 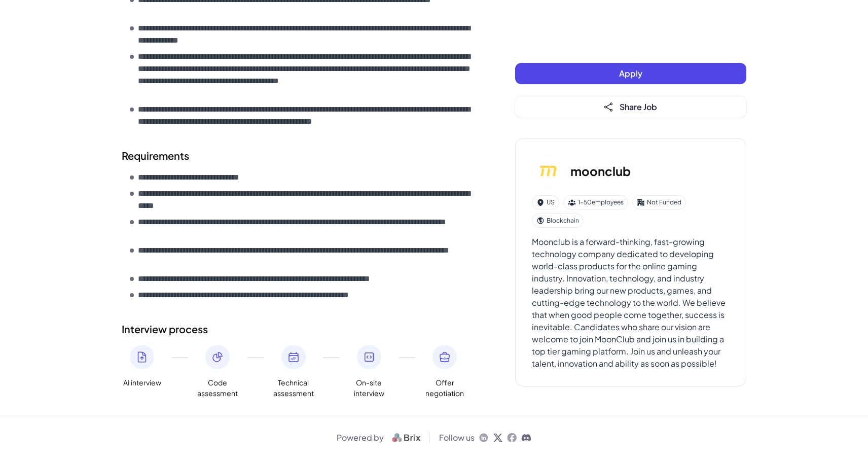 I want to click on h2: Interview process, so click(x=298, y=329).